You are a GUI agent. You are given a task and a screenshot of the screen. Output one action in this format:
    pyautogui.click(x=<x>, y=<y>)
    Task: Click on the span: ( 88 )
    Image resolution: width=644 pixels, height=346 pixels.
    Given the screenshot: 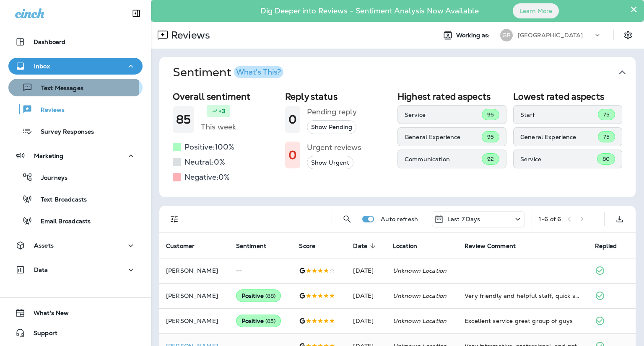 What is the action you would take?
    pyautogui.click(x=270, y=296)
    